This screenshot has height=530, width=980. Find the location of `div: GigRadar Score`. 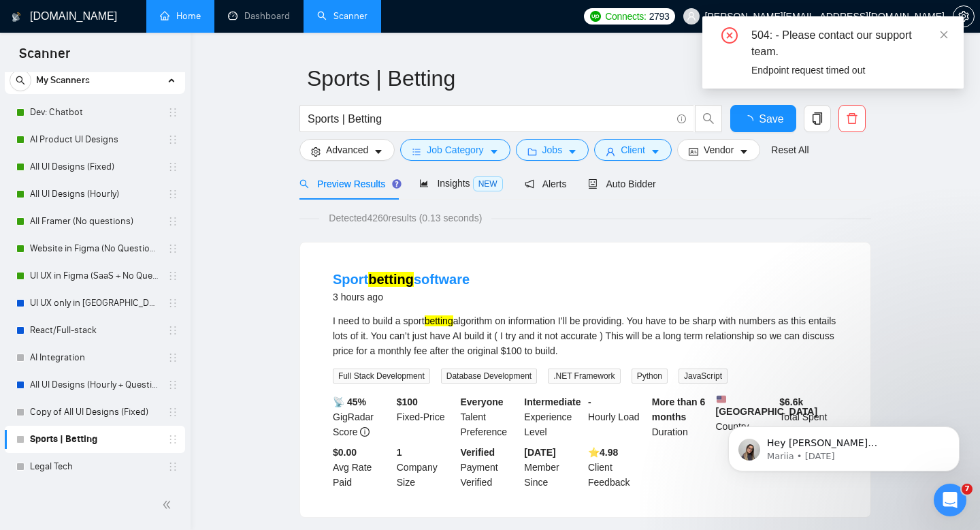

div: GigRadar Score is located at coordinates (362, 417).